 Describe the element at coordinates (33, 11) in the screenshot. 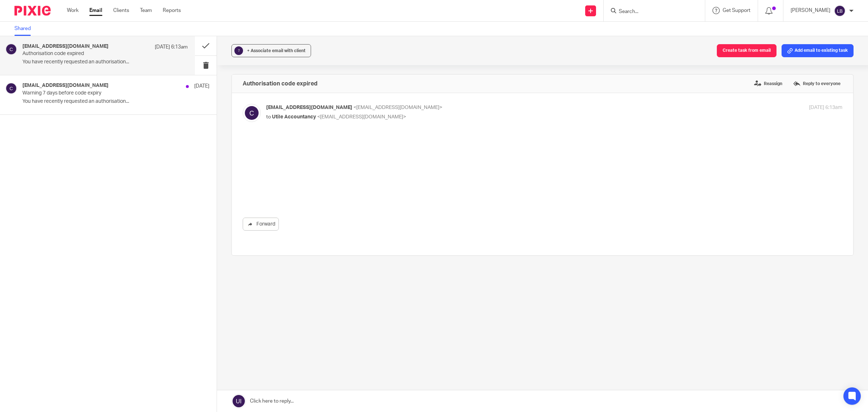

I see `img: Pixie` at that location.